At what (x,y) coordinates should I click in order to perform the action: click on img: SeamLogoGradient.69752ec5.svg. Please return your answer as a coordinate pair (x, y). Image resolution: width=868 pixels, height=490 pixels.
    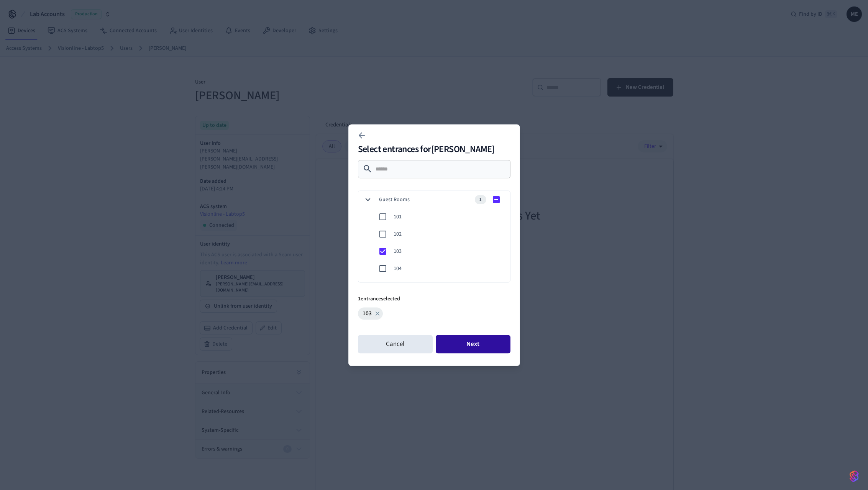
    Looking at the image, I should click on (854, 476).